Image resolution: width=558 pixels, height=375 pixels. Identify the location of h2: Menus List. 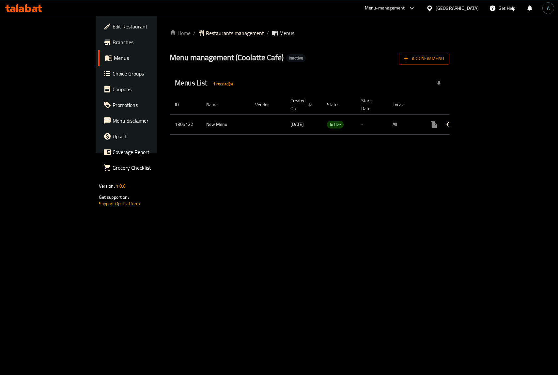
(206, 83).